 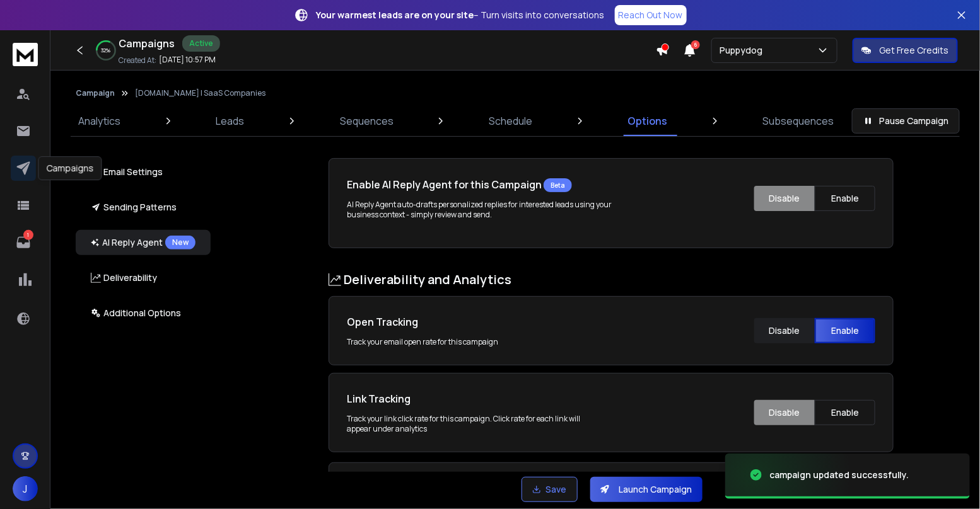 I want to click on div: campaign updated successfully., so click(x=839, y=475).